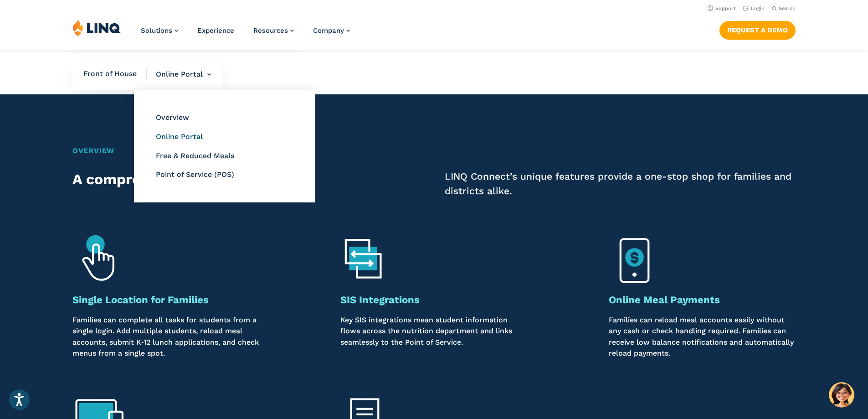 The width and height of the screenshot is (868, 419). Describe the element at coordinates (195, 156) in the screenshot. I see `a: Free & Reduced Meals` at that location.